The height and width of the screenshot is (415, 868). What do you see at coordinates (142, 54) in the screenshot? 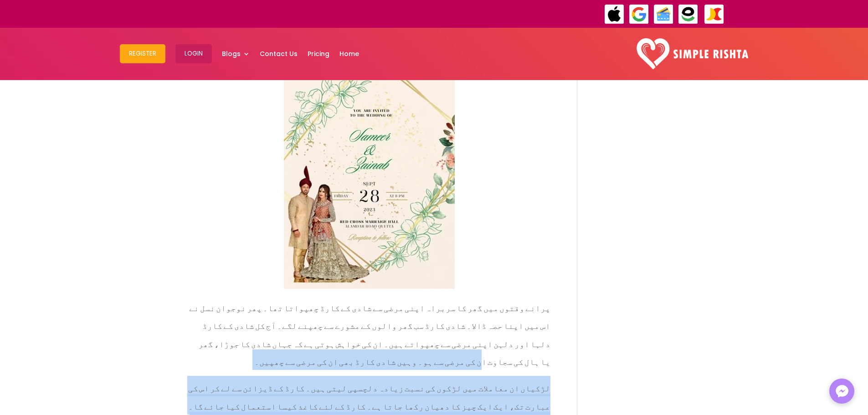
I see `button: Register` at bounding box center [142, 54].